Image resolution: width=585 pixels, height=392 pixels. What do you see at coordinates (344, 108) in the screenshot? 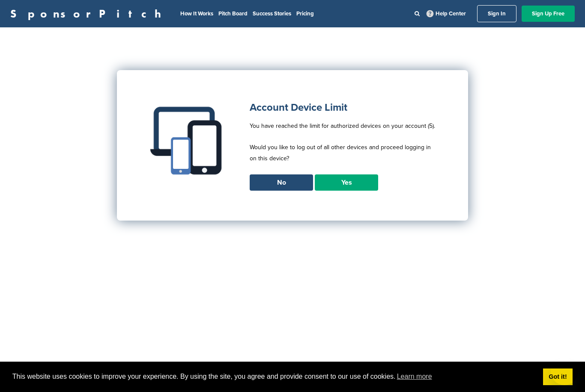
I see `h1: Account Device Limit` at bounding box center [344, 108].